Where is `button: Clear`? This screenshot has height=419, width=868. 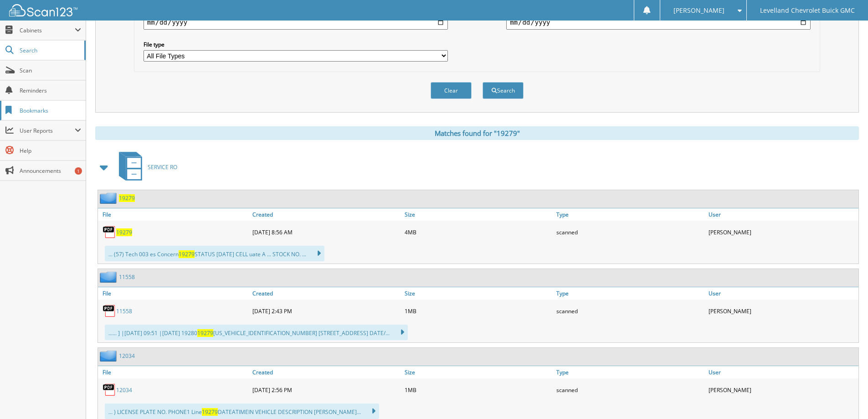 button: Clear is located at coordinates (452, 90).